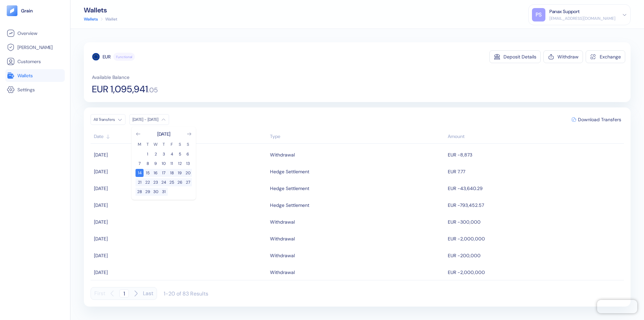 The height and width of the screenshot is (320, 644). Describe the element at coordinates (534, 136) in the screenshot. I see `div: Sort descending` at that location.